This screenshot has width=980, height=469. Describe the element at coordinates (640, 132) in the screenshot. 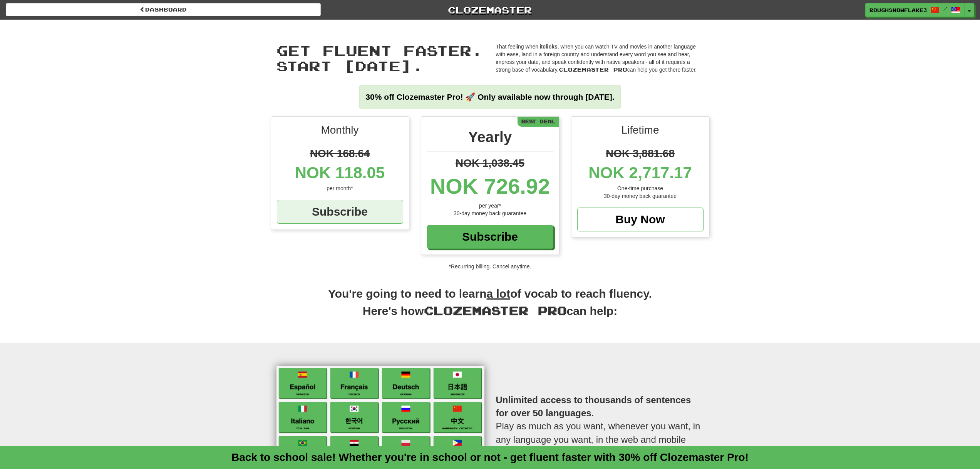

I see `div: Lifetime` at that location.